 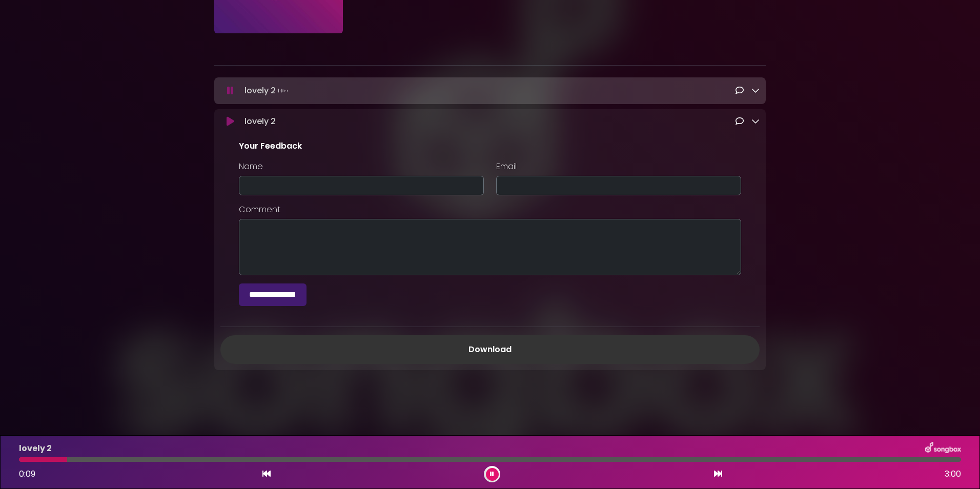 What do you see at coordinates (251, 166) in the screenshot?
I see `label: Name` at bounding box center [251, 166].